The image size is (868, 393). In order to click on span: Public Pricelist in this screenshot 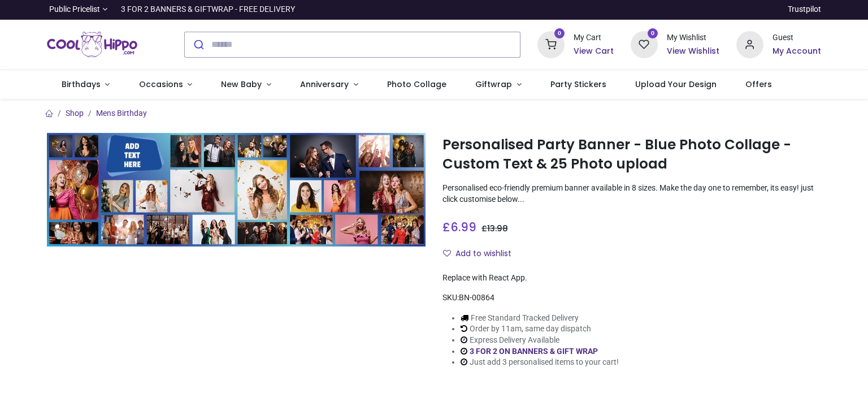, I will do `click(75, 9)`.